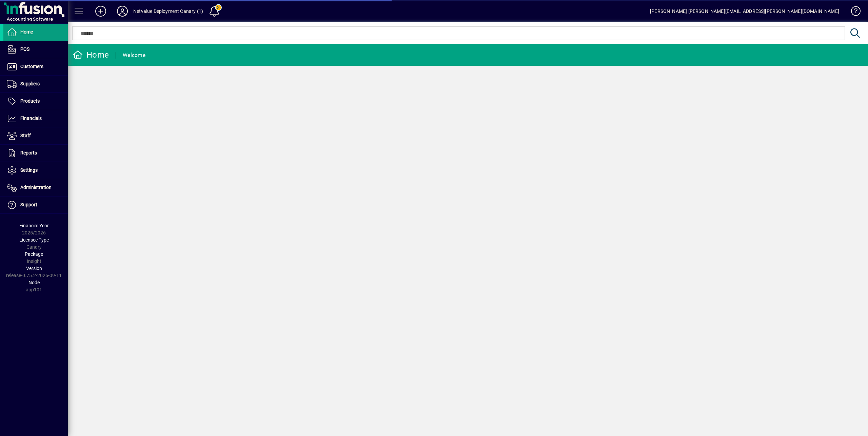 This screenshot has width=868, height=436. Describe the element at coordinates (852, 12) in the screenshot. I see `a: Knowledge Base` at that location.